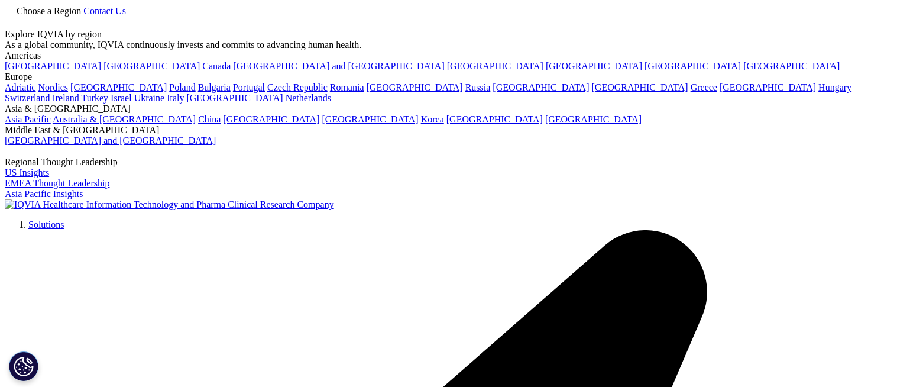 The image size is (897, 387). I want to click on a: Netherlands, so click(308, 98).